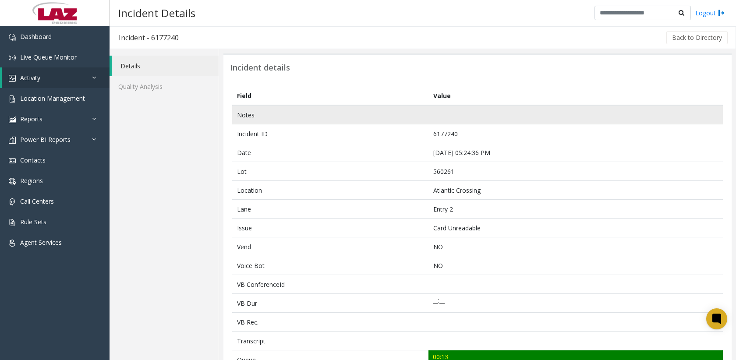 This screenshot has height=360, width=736. Describe the element at coordinates (330, 284) in the screenshot. I see `td: VB ConferenceId` at that location.